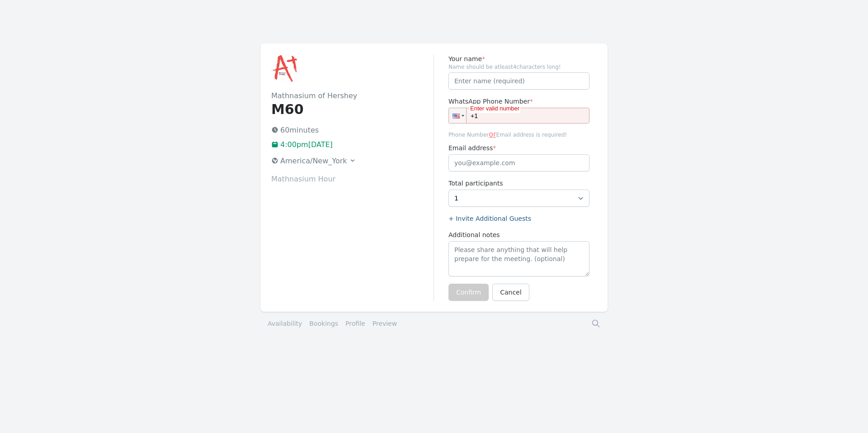  What do you see at coordinates (492, 134) in the screenshot?
I see `span: or` at bounding box center [492, 134].